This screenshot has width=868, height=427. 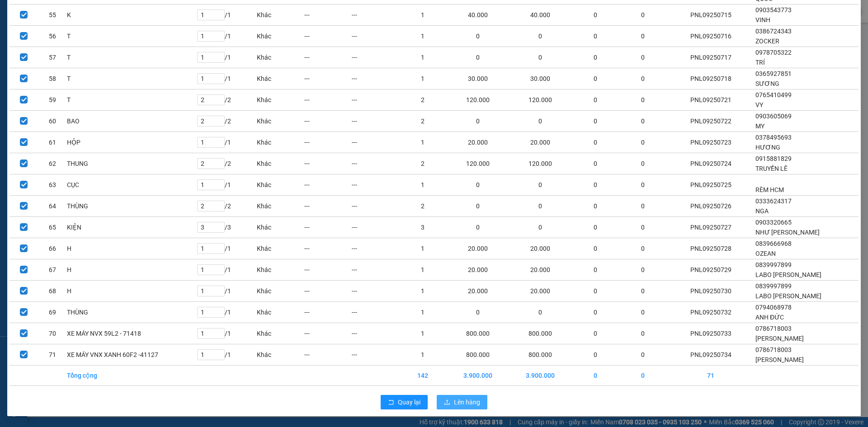 I want to click on td: 30.000, so click(x=477, y=78).